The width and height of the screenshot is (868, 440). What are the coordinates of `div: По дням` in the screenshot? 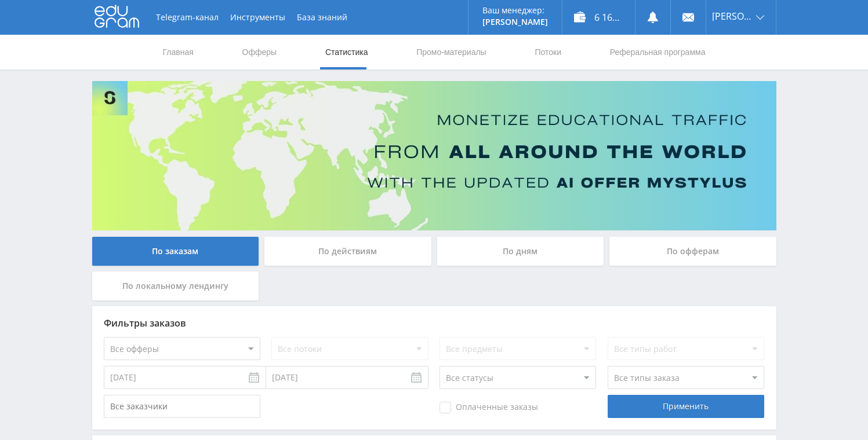 It's located at (521, 251).